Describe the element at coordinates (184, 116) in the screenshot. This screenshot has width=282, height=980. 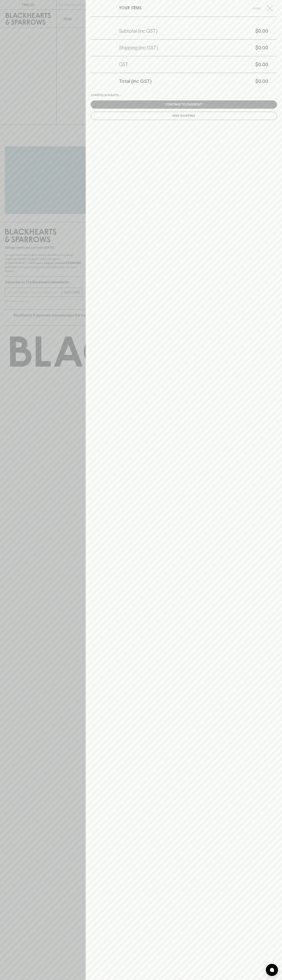
I see `button: Keep Shopping` at that location.